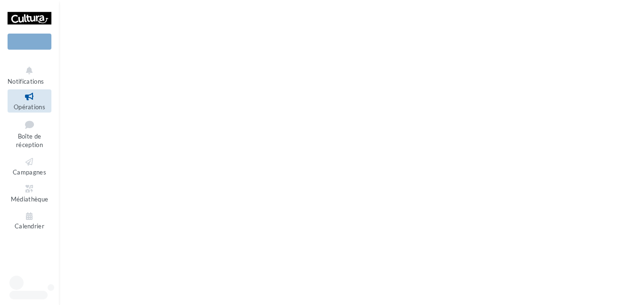  I want to click on span: Calendrier, so click(29, 226).